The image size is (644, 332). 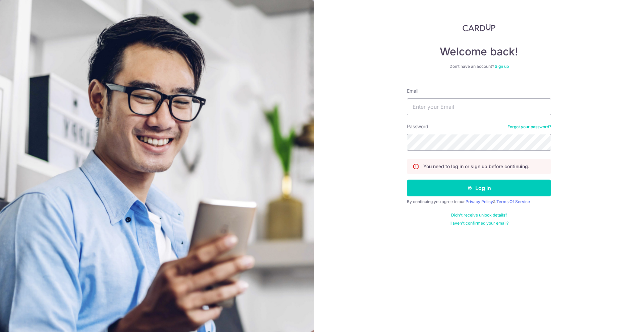 What do you see at coordinates (479, 107) in the screenshot?
I see `input: Enter your Email` at bounding box center [479, 107].